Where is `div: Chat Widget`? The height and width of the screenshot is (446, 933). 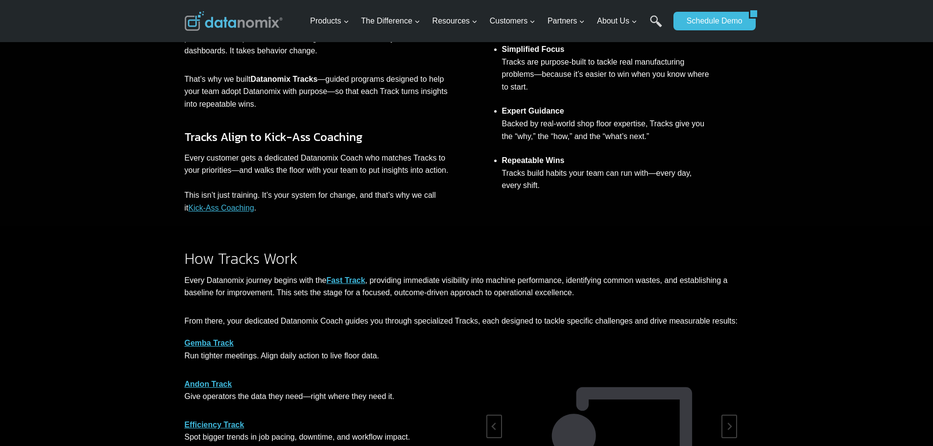
div: Chat Widget is located at coordinates (909, 423).